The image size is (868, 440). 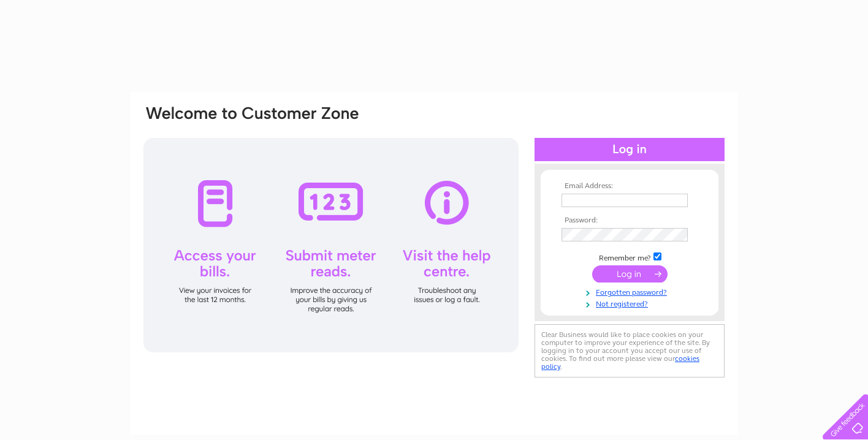 I want to click on a: cookies policy, so click(x=620, y=362).